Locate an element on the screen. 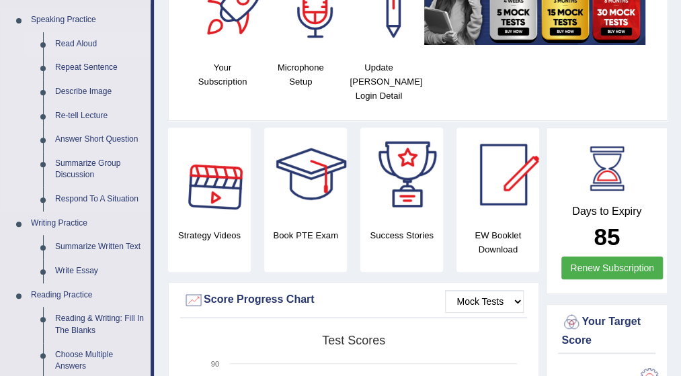 The width and height of the screenshot is (681, 376). a: Renew Subscription is located at coordinates (612, 268).